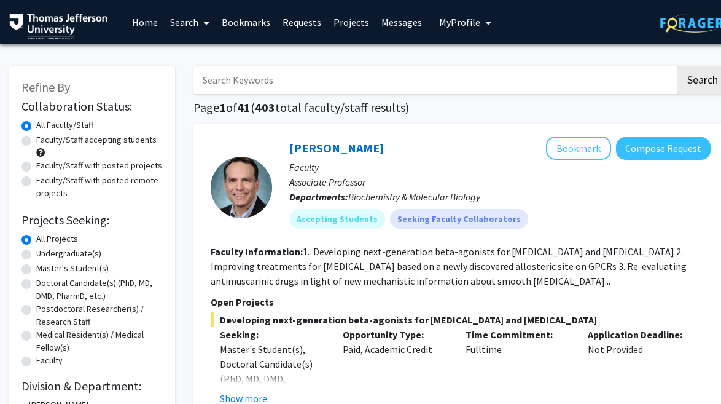 This screenshot has height=404, width=721. I want to click on label: Master's Student(s), so click(72, 268).